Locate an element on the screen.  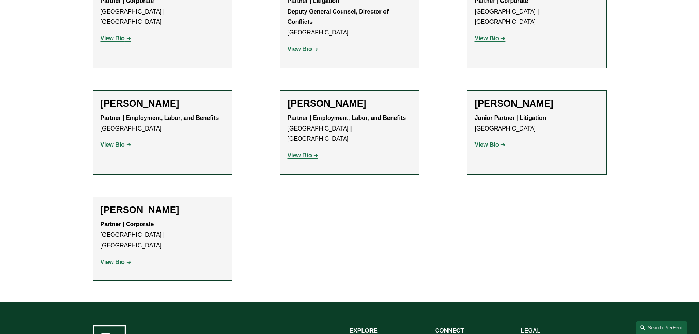
strong: EXPLORE is located at coordinates (364, 331).